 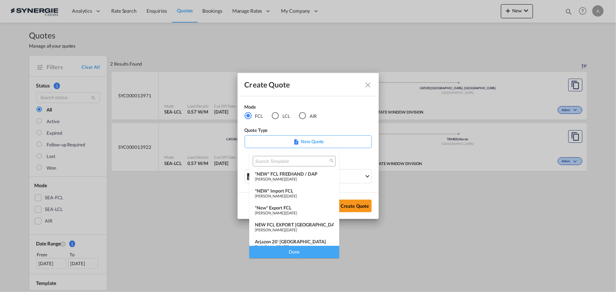 What do you see at coordinates (291, 162) in the screenshot?
I see `input: Search Template` at bounding box center [291, 162].